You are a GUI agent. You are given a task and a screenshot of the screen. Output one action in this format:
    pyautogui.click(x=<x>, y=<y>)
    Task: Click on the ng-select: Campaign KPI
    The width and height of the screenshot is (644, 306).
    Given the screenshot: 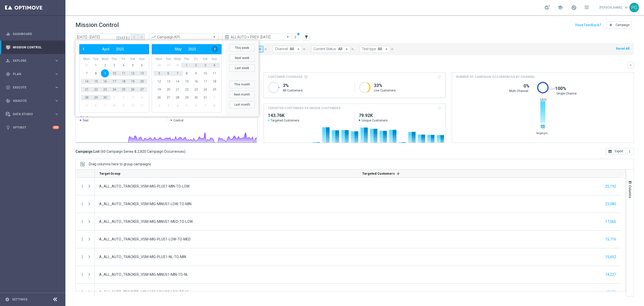 What is the action you would take?
    pyautogui.click(x=184, y=37)
    